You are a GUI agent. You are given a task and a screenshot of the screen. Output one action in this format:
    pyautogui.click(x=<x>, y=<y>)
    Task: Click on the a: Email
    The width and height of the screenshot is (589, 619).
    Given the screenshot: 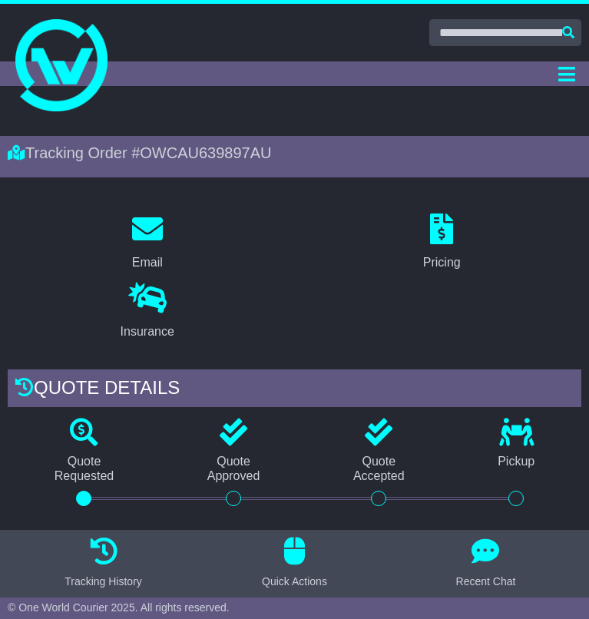 What is the action you would take?
    pyautogui.click(x=148, y=243)
    